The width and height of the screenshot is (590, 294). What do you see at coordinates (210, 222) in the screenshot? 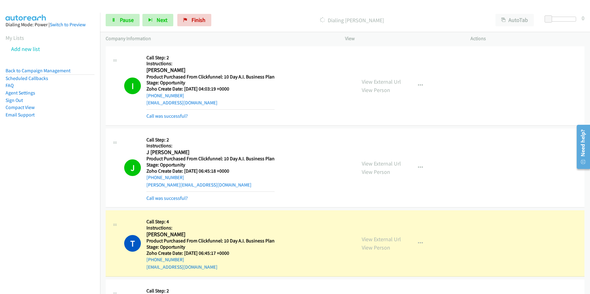
I see `h5: Call Step: 4` at bounding box center [210, 222].